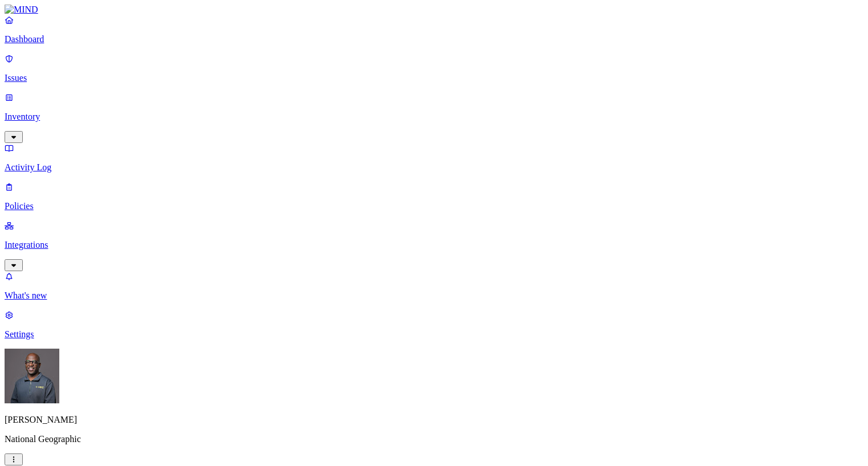 The width and height of the screenshot is (868, 466). Describe the element at coordinates (434, 245) in the screenshot. I see `p: Integrations` at that location.